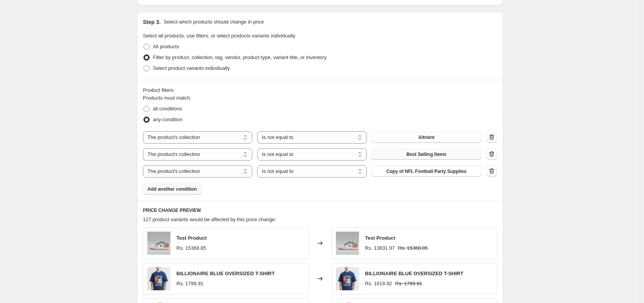 The image size is (644, 303). I want to click on span: Altrient, so click(426, 137).